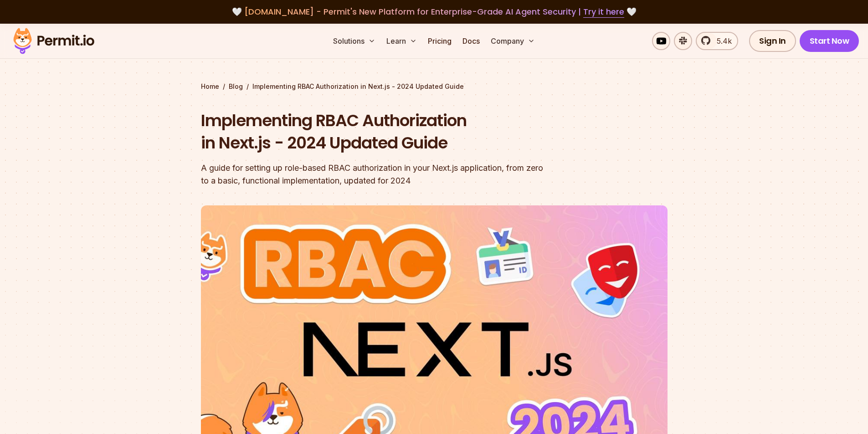 The width and height of the screenshot is (868, 434). Describe the element at coordinates (376, 174) in the screenshot. I see `div: A guide for setting up role-based RBAC authorization in your Next.js application, from zero to a ...` at that location.